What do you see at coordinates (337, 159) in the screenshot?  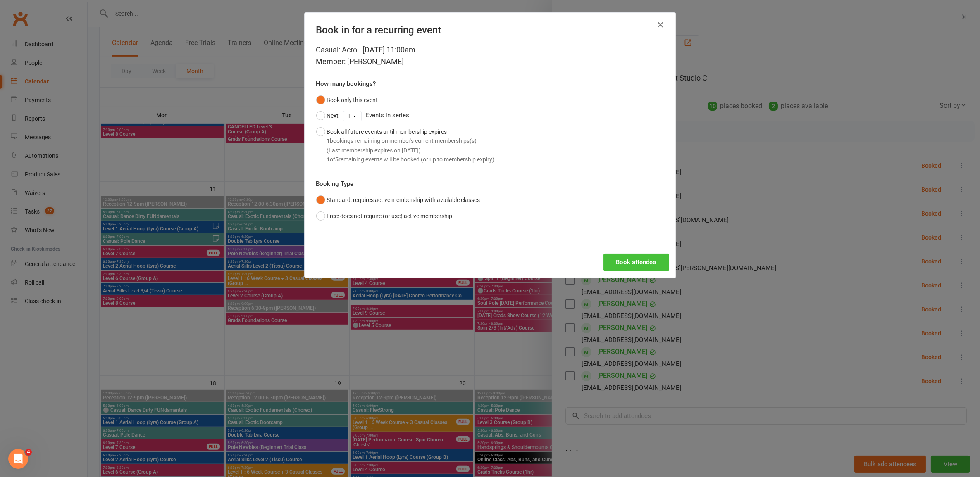 I see `strong: 5` at bounding box center [337, 159].